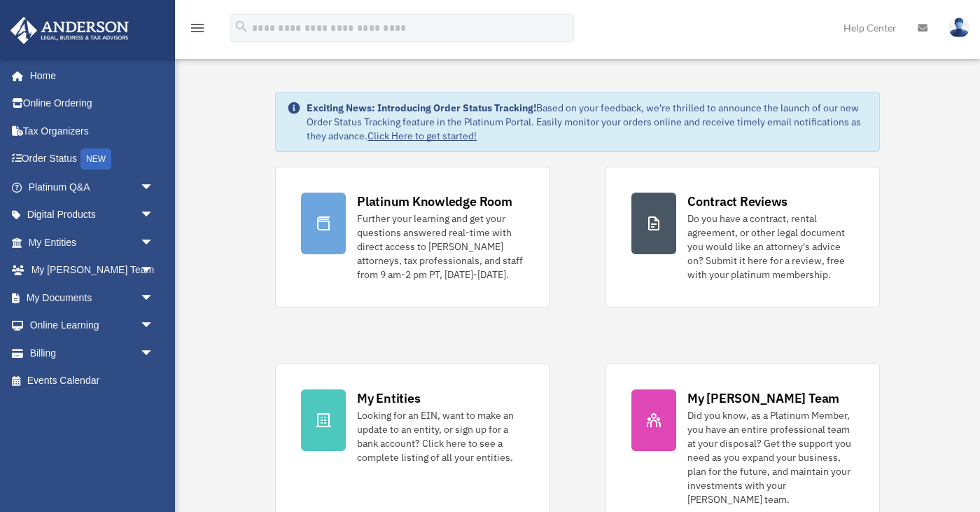  Describe the element at coordinates (435, 201) in the screenshot. I see `div: Platinum Knowledge Room` at that location.